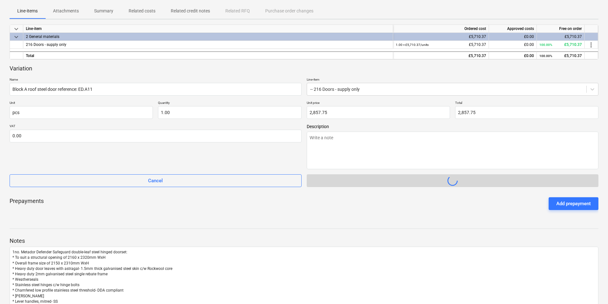  What do you see at coordinates (452, 127) in the screenshot?
I see `span: Description` at bounding box center [452, 127].